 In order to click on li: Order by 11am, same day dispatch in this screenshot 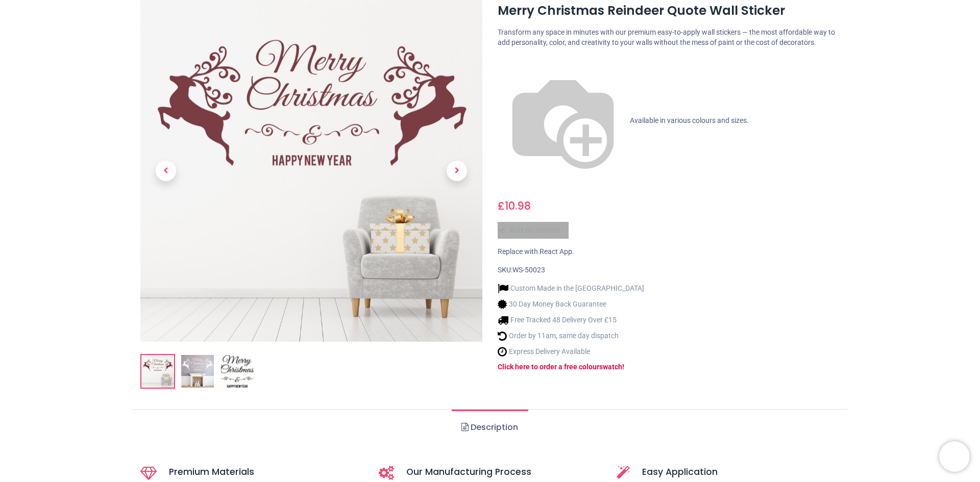, I will do `click(571, 336)`.